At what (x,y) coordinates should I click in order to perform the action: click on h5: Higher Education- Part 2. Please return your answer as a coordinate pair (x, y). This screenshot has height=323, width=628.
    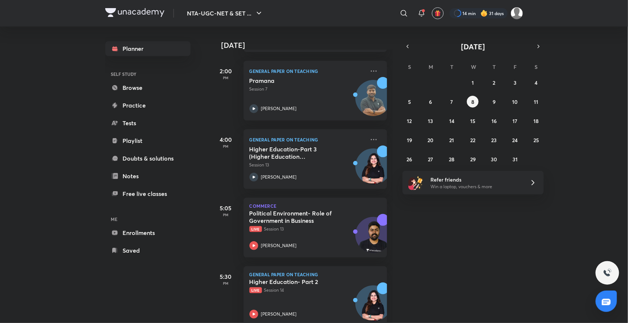
    Looking at the image, I should click on (295, 281).